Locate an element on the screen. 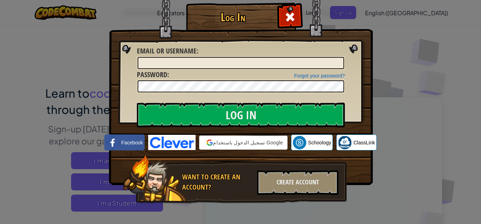 Image resolution: width=481 pixels, height=224 pixels. span: Schoology is located at coordinates (319, 143).